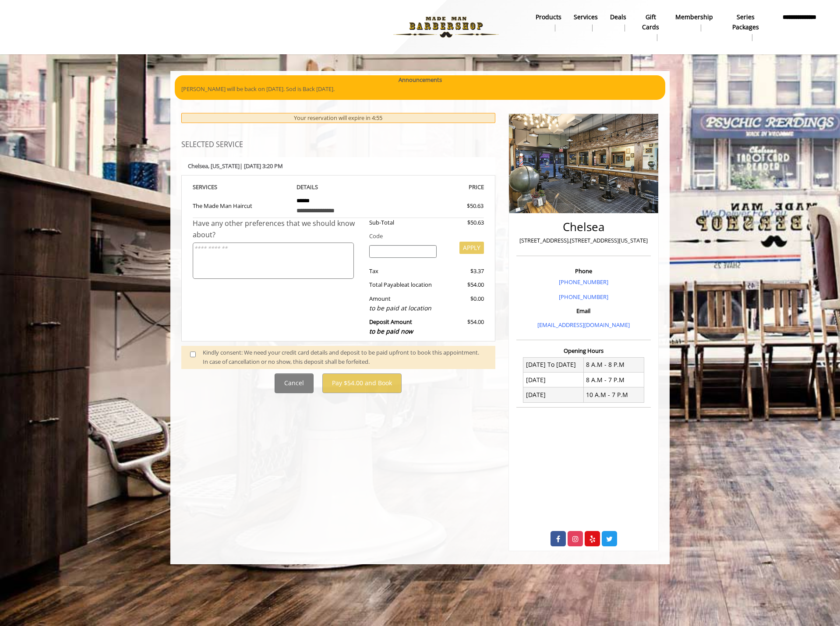 This screenshot has width=840, height=626. Describe the element at coordinates (463, 303) in the screenshot. I see `div: $0.00` at that location.